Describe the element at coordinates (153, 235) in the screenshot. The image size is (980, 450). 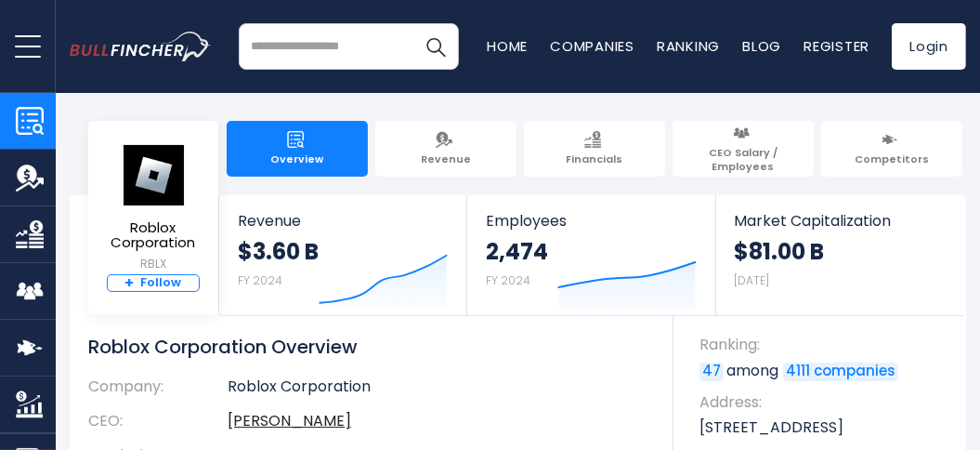
I see `span: Roblox Corporation` at that location.